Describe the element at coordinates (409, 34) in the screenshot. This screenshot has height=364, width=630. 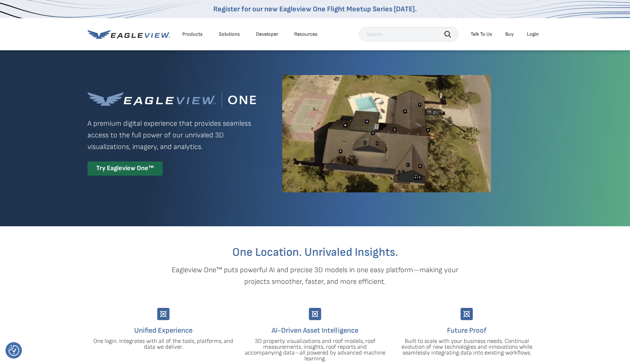
I see `input: Search` at that location.